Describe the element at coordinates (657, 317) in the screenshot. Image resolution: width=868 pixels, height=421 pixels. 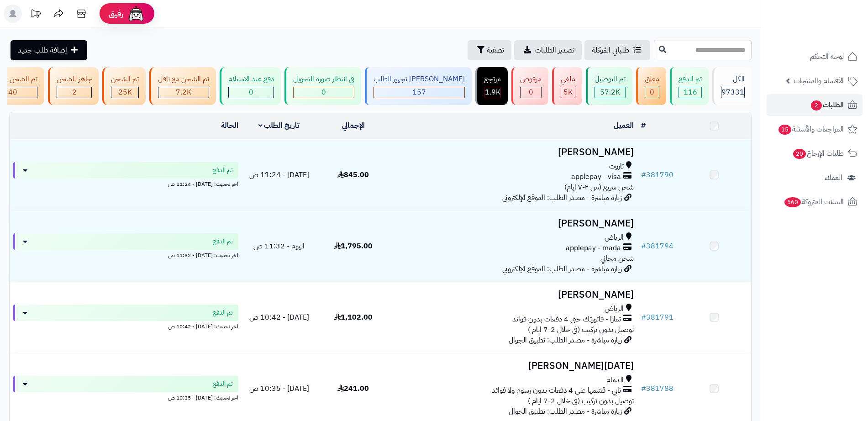
I see `a: #381791` at that location.